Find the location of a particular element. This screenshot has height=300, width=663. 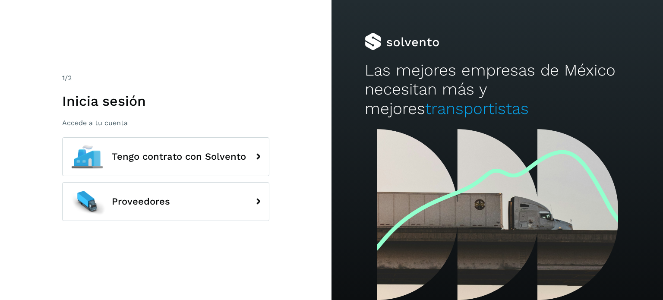

span: Proveedores is located at coordinates (141, 202).